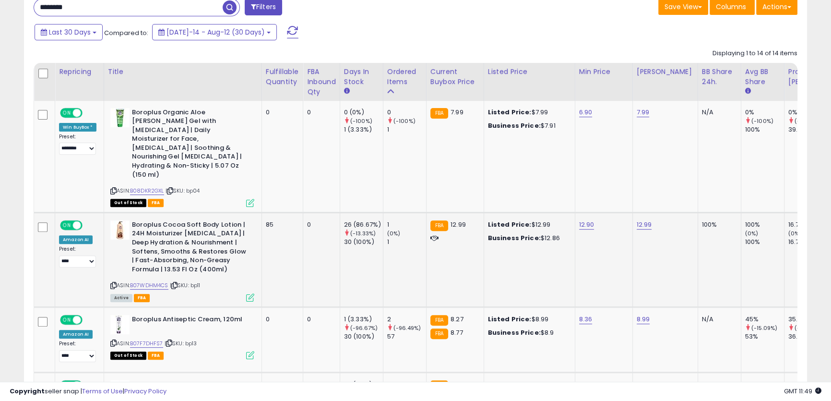 The width and height of the screenshot is (831, 401). I want to click on div: 53%, so click(764, 336).